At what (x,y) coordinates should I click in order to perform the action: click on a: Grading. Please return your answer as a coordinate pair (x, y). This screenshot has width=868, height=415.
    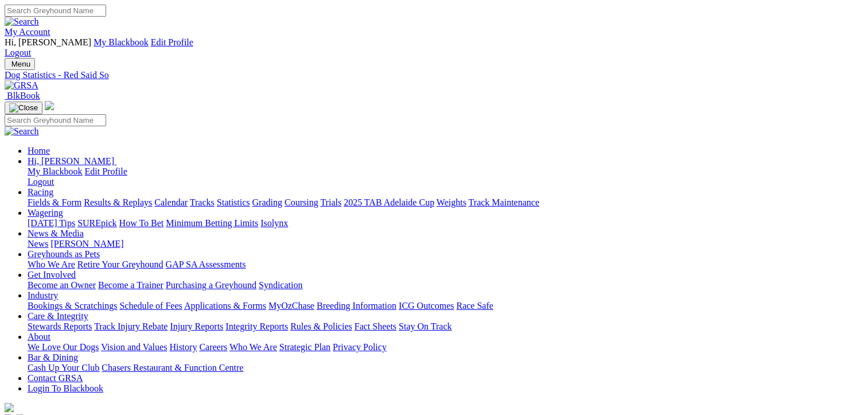
    Looking at the image, I should click on (267, 202).